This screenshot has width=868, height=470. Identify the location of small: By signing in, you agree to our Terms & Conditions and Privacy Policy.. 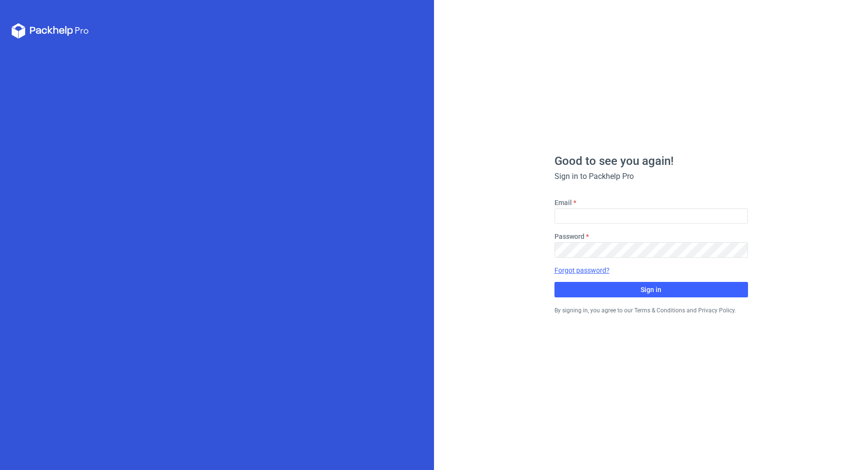
(645, 310).